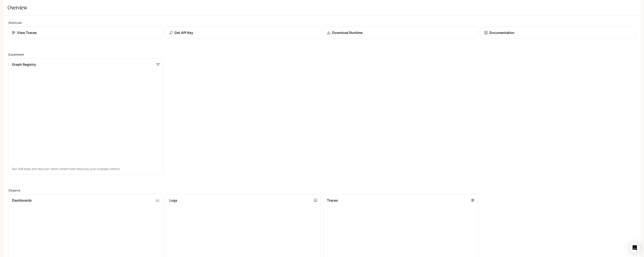  What do you see at coordinates (174, 200) in the screenshot?
I see `p: Logs` at bounding box center [174, 200].